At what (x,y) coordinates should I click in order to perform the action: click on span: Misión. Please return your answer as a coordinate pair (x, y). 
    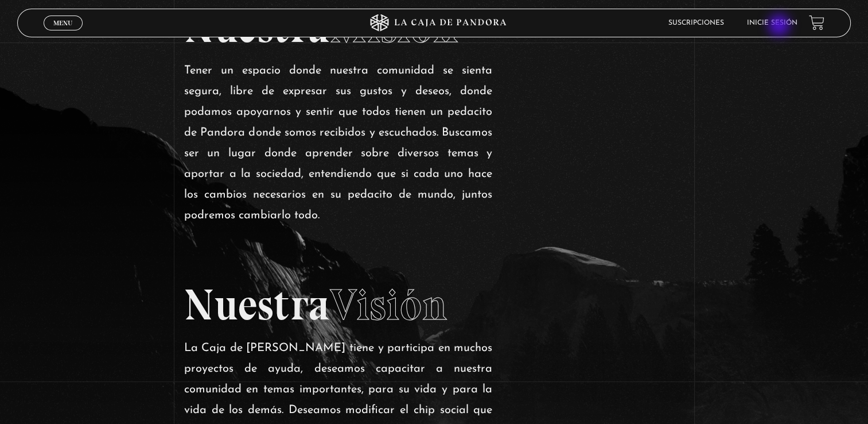
    Looking at the image, I should click on (394, 27).